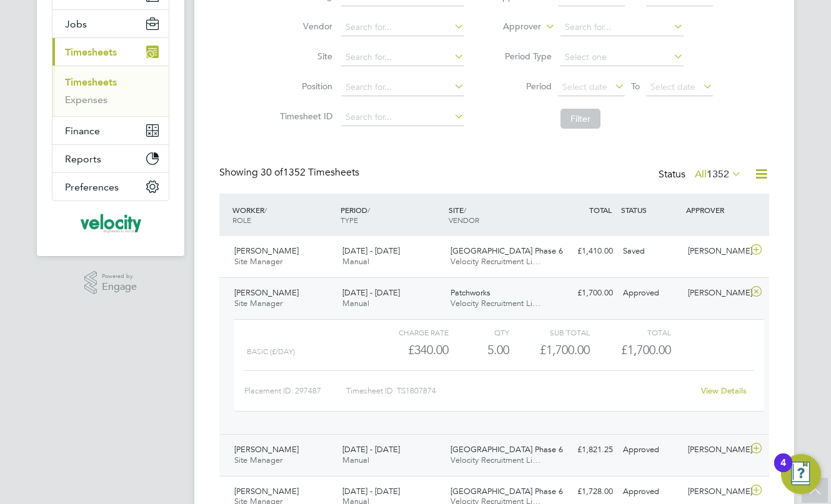  Describe the element at coordinates (718, 174) in the screenshot. I see `label: All` at that location.